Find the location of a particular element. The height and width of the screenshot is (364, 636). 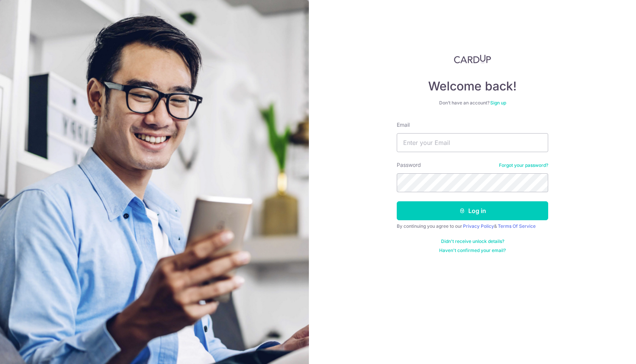

a: Haven't confirmed your email? is located at coordinates (473, 251).